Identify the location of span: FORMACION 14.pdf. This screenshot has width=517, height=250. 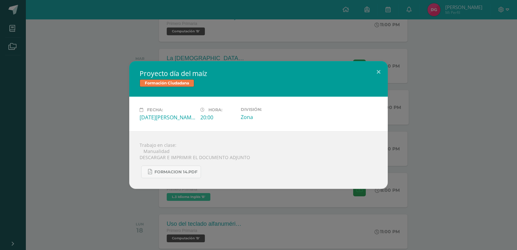
(176, 172).